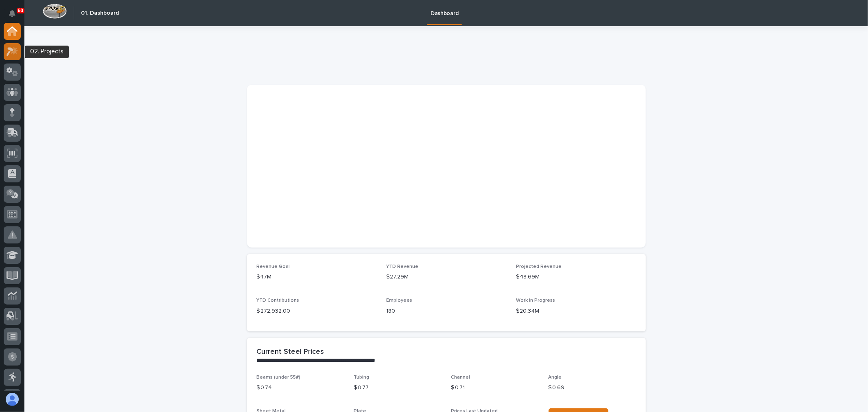  What do you see at coordinates (54, 11) in the screenshot?
I see `img: Workspace Logo` at bounding box center [54, 11].